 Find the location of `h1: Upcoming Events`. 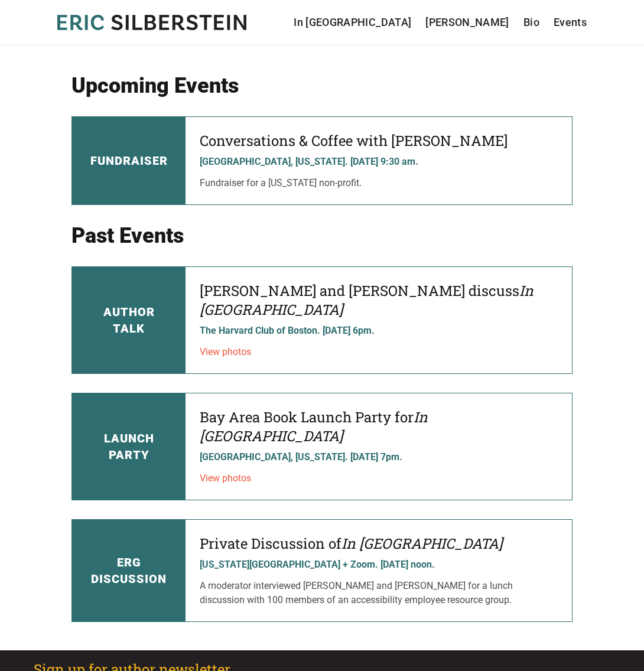

h1: Upcoming Events is located at coordinates (322, 85).